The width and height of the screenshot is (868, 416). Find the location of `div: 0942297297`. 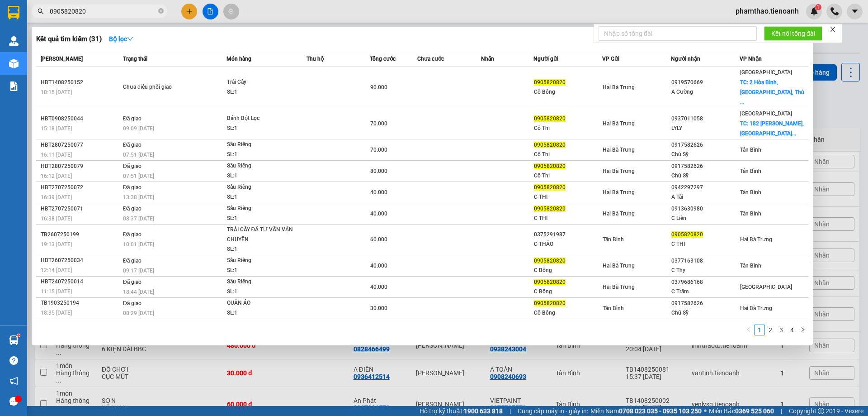

div: 0942297297 is located at coordinates (705, 187).